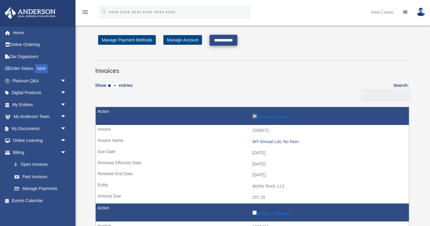 The image size is (430, 226). I want to click on td: 257.25, so click(252, 197).